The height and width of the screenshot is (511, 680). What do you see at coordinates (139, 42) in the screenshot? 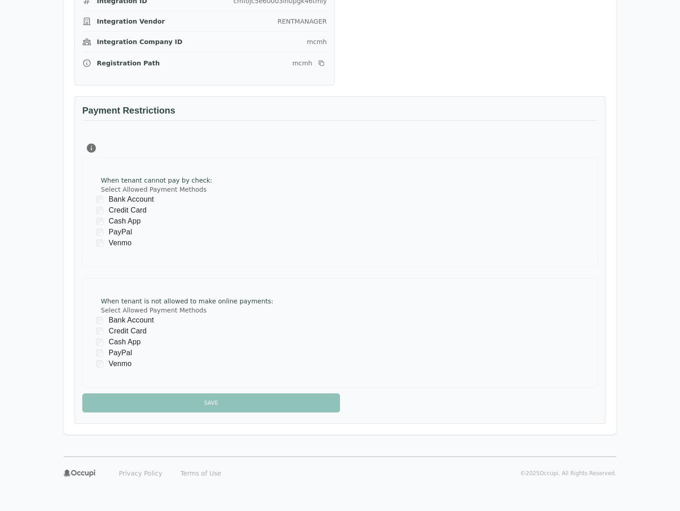
I see `span: Integration Company ID` at bounding box center [139, 42].